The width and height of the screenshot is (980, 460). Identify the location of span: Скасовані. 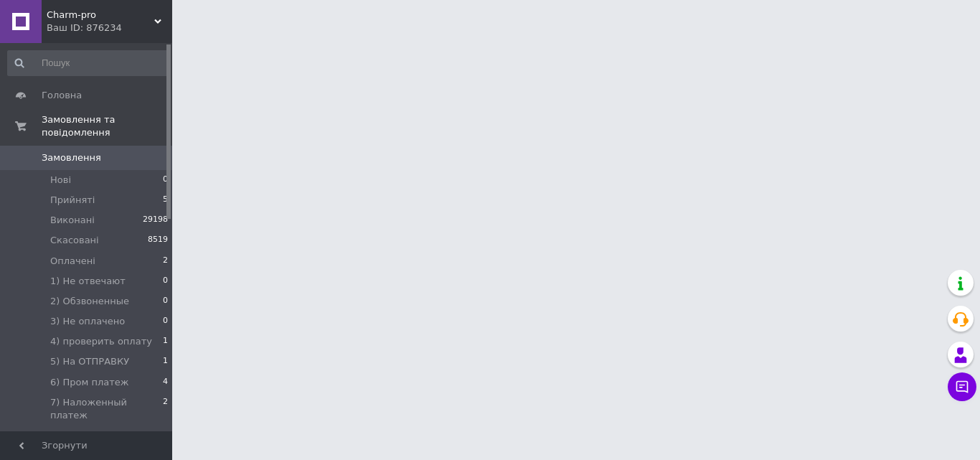
(75, 240).